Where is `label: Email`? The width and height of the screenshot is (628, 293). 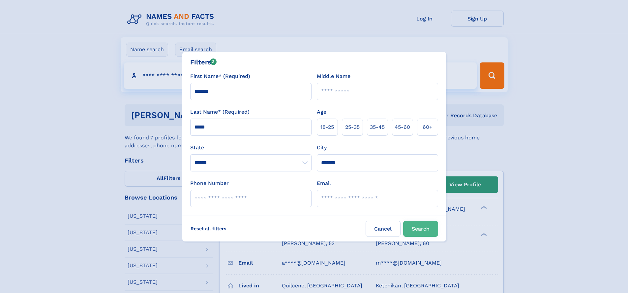 label: Email is located at coordinates (324, 183).